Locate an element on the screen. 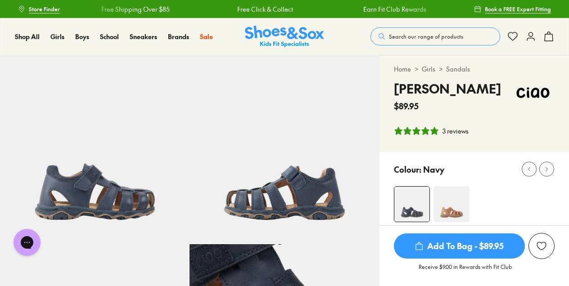 The height and width of the screenshot is (286, 569). a: Sneakers is located at coordinates (143, 36).